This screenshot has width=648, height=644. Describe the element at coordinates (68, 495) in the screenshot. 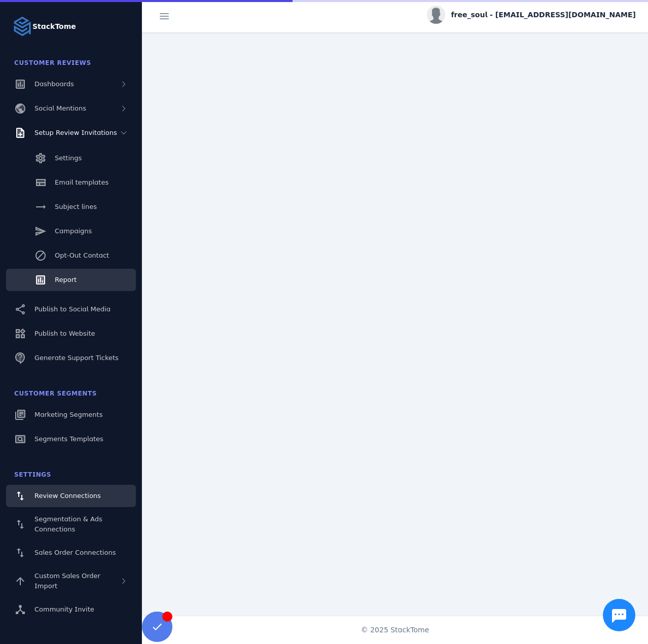

I see `span: Review Connections` at that location.